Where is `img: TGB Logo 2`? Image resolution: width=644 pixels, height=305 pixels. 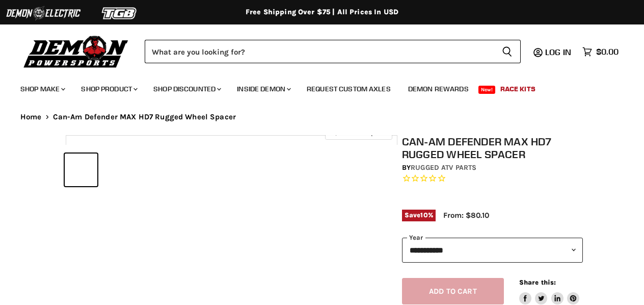
img: TGB Logo 2 is located at coordinates (120, 13).